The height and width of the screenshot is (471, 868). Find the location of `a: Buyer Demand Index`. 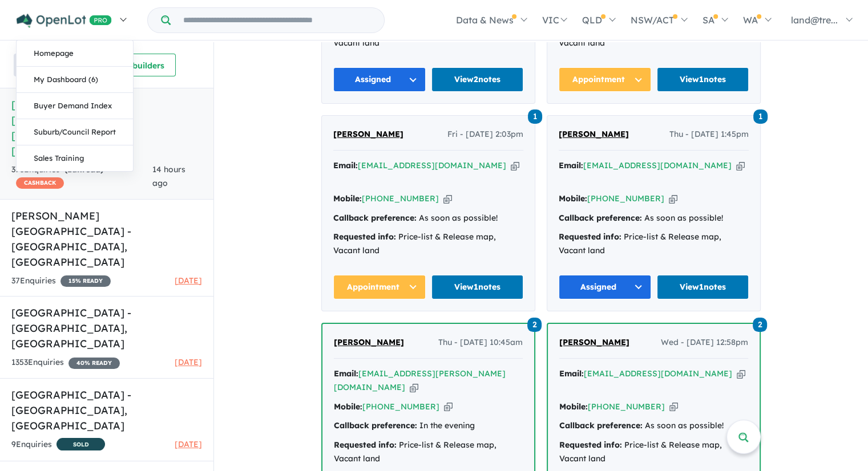

a: Buyer Demand Index is located at coordinates (75, 106).